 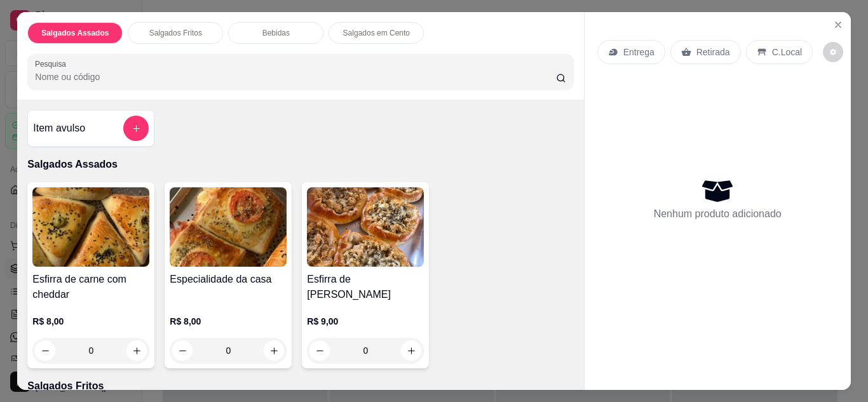 What do you see at coordinates (228, 280) in the screenshot?
I see `h4: Especialidade da casa` at bounding box center [228, 280].